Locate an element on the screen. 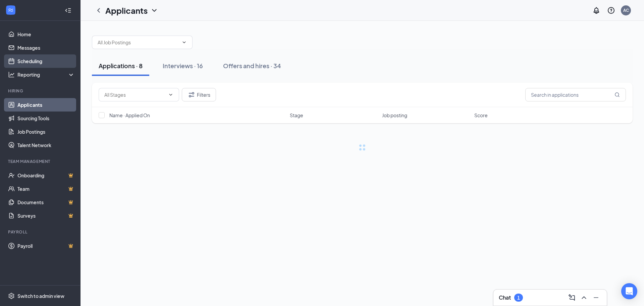  div: Interviews · 16 is located at coordinates (183, 65).